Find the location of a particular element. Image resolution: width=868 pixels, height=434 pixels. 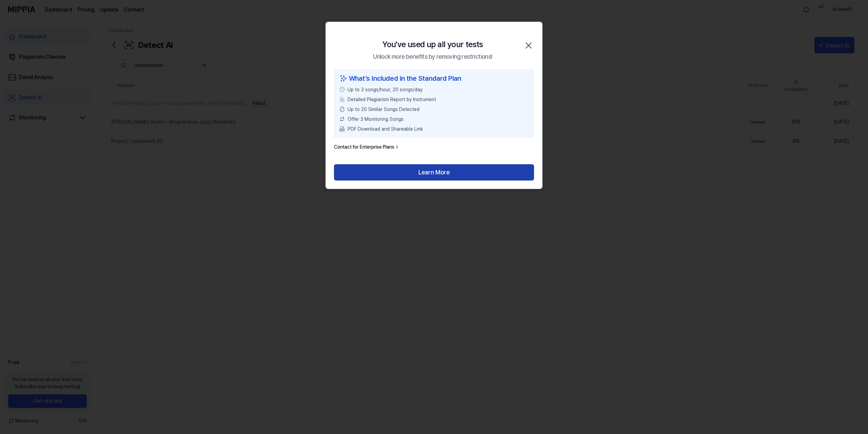

img: sparkles icon is located at coordinates (343, 79).